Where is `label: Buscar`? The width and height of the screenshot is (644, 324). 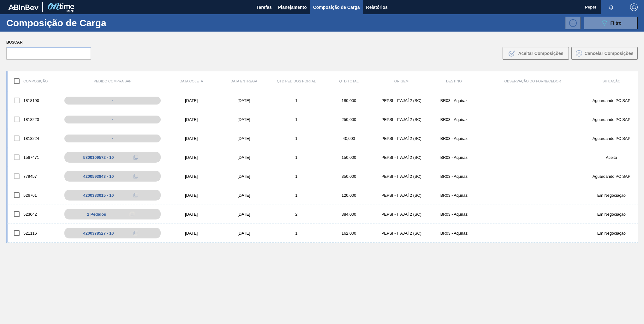
label: Buscar is located at coordinates (49, 43).